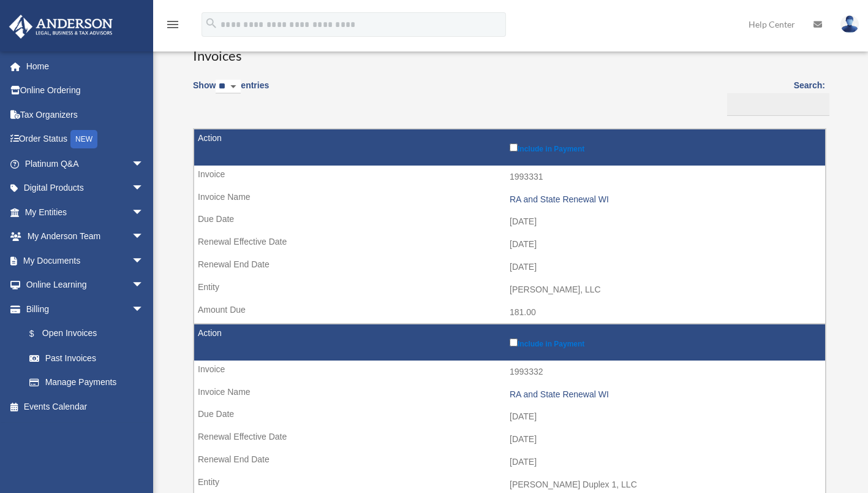 Image resolution: width=868 pixels, height=493 pixels. I want to click on i: search, so click(212, 23).